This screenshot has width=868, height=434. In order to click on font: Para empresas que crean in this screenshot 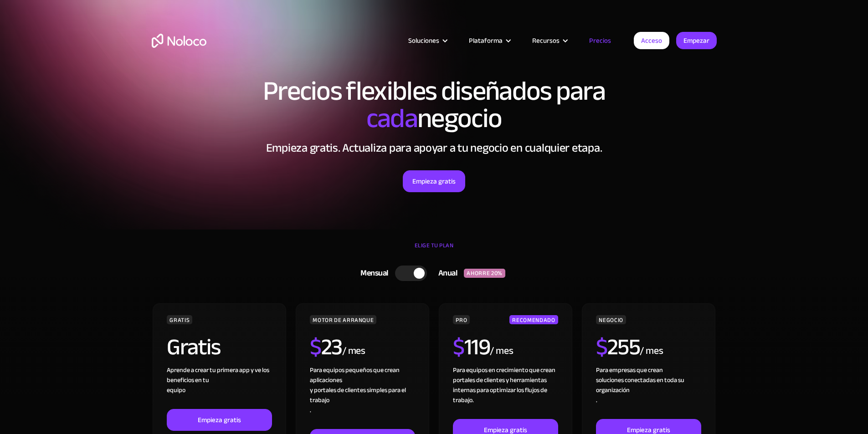, I will do `click(629, 370)`.